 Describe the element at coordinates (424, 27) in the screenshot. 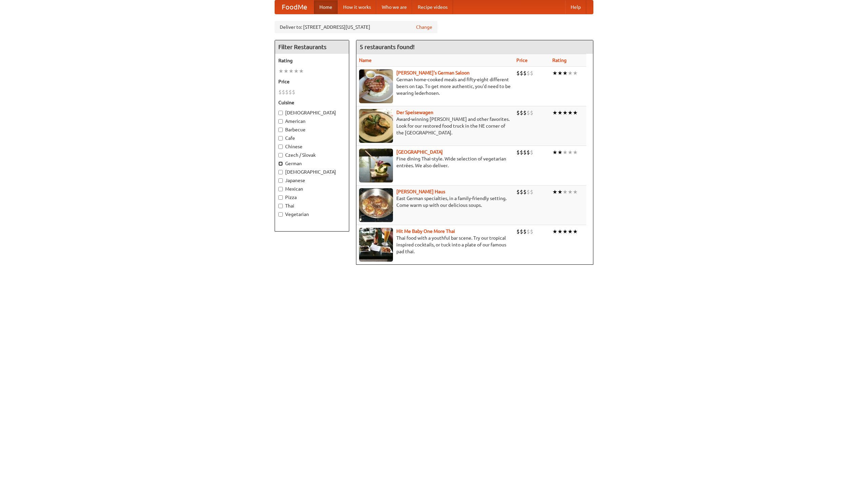

I see `a: Change` at that location.